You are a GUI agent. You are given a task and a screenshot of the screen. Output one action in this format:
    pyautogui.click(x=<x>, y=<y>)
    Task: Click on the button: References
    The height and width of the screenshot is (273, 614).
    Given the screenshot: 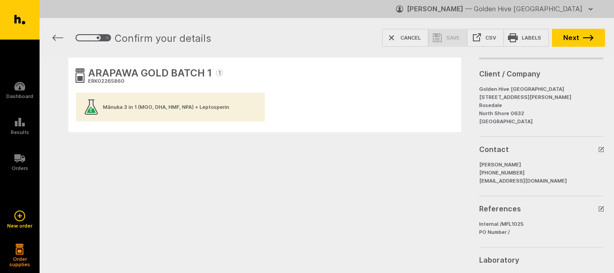 What is the action you would take?
    pyautogui.click(x=541, y=208)
    